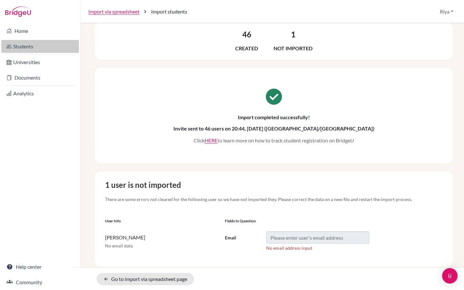 This screenshot has width=464, height=290. I want to click on a: Go to import via spreadsheet page, so click(145, 279).